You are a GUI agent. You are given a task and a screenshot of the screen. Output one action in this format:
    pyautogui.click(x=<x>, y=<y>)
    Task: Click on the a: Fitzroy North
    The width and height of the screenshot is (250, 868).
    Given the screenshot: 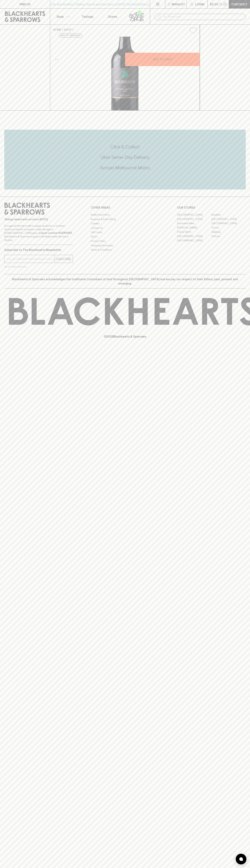 What is the action you would take?
    pyautogui.click(x=194, y=232)
    